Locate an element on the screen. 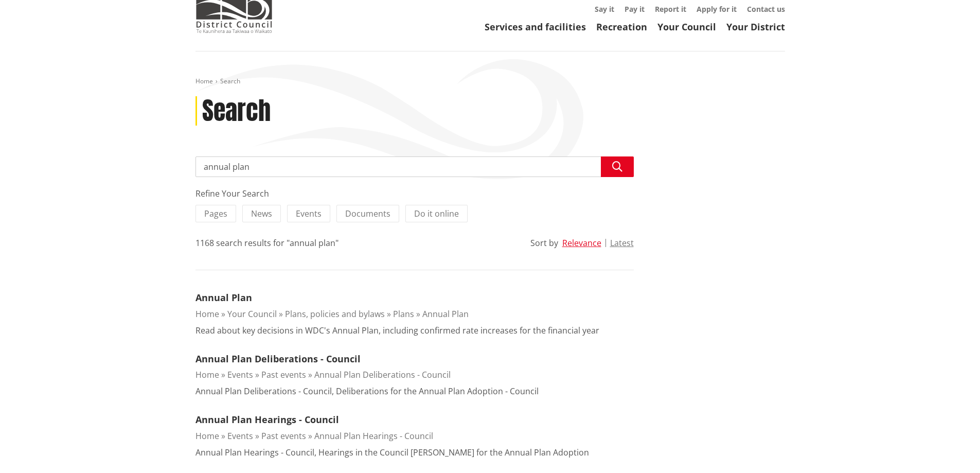 The image size is (980, 473). a: Plans, policies and bylaws is located at coordinates (335, 314).